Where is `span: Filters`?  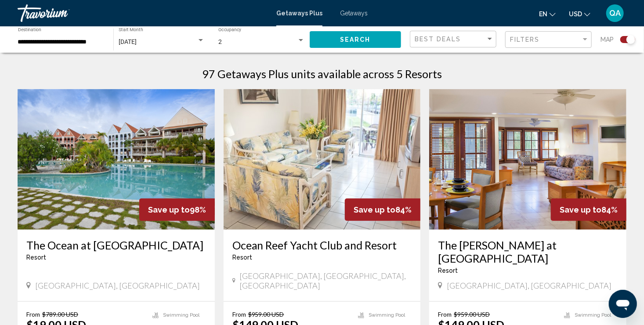
span: Filters is located at coordinates (525, 39).